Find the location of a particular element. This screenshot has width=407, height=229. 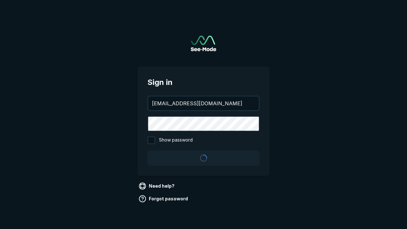

a: Forgot password is located at coordinates (164, 199).